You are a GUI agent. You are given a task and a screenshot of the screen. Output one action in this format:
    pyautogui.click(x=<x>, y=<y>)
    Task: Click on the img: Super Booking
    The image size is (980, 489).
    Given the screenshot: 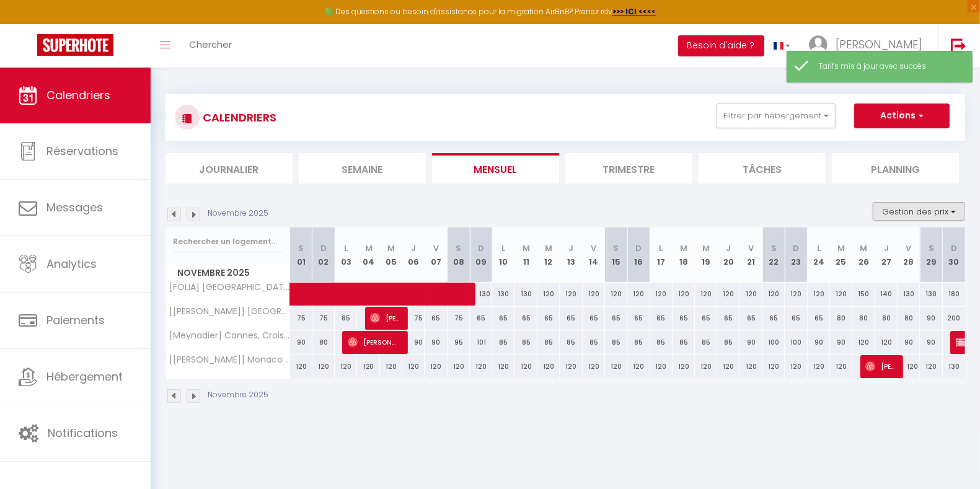 What is the action you would take?
    pyautogui.click(x=75, y=45)
    